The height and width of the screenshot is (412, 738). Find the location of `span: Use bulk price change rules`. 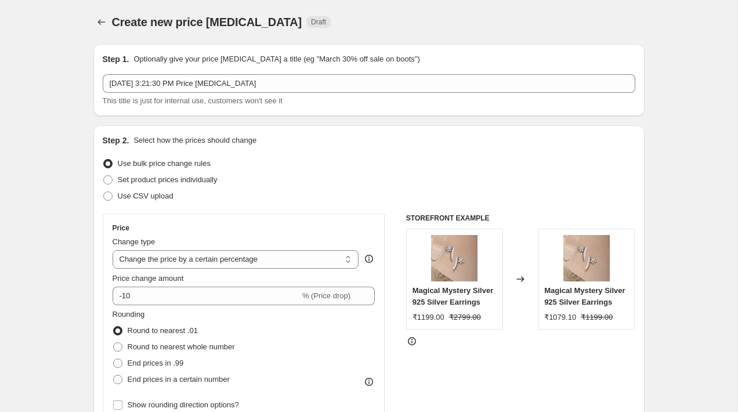

span: Use bulk price change rules is located at coordinates (164, 163).